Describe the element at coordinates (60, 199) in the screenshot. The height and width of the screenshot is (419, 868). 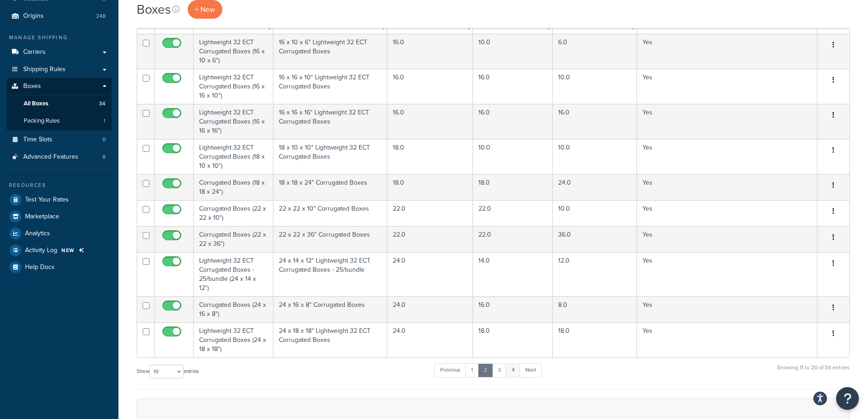
I see `a: Test Your Rates` at that location.